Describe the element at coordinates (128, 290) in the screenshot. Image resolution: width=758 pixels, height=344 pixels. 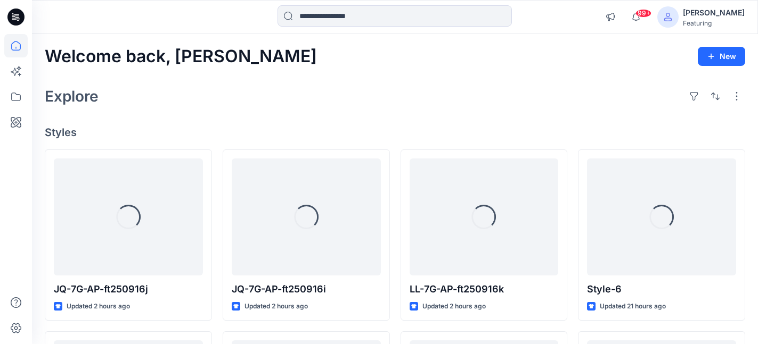
I see `p: JQ-7G-AP-ft250916j` at that location.